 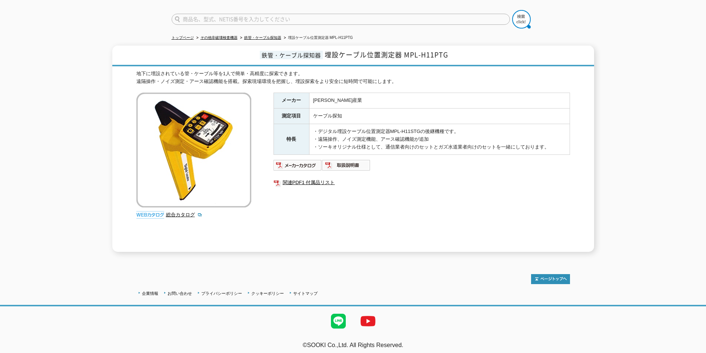 I want to click on a: クッキーポリシー, so click(x=268, y=294).